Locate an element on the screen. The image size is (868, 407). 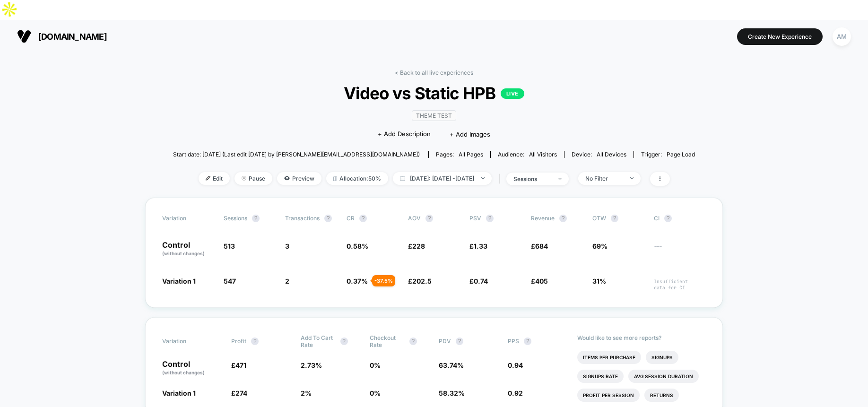
span: Video vs Static HPB is located at coordinates (434, 93).